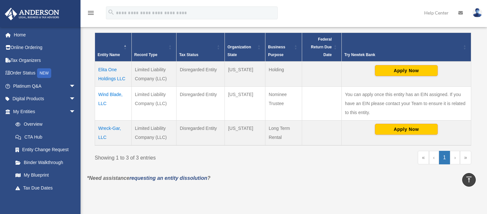  What do you see at coordinates (284, 103) in the screenshot?
I see `td: Nominee Trustee` at bounding box center [284, 103].